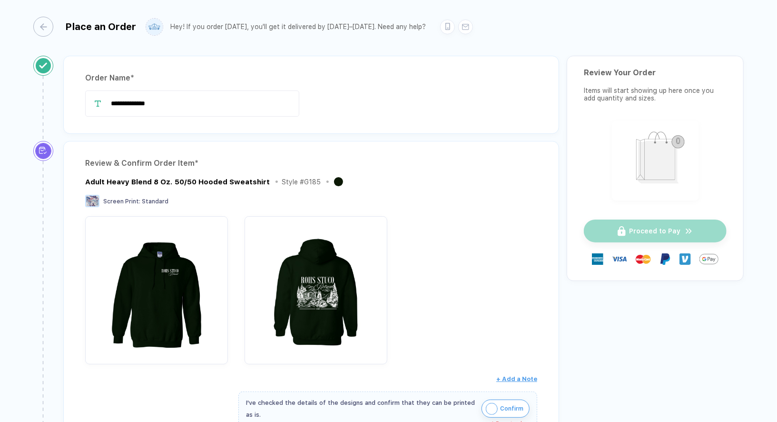 The width and height of the screenshot is (777, 422). Describe the element at coordinates (92, 201) in the screenshot. I see `img: Screen Print` at that location.